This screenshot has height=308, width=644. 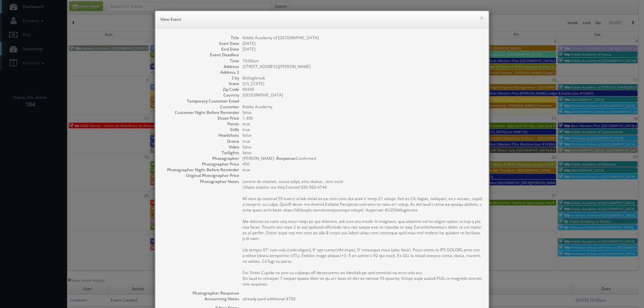 What do you see at coordinates (362, 78) in the screenshot?
I see `dd: Bolingbrook` at bounding box center [362, 78].